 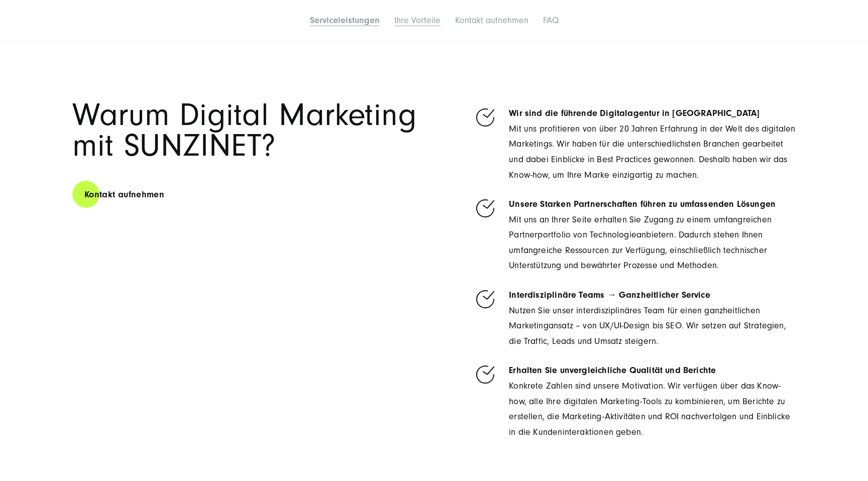 What do you see at coordinates (652, 295) in the screenshot?
I see `h6: Interdisziplinäre Teams → Ganzheitlicher Service` at bounding box center [652, 295].